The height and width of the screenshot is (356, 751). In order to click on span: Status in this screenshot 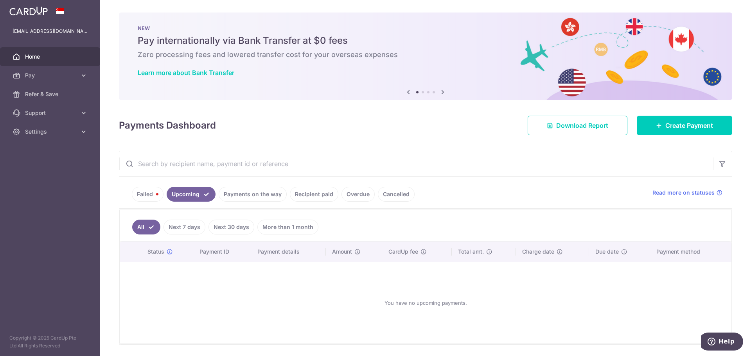, I will do `click(156, 252)`.